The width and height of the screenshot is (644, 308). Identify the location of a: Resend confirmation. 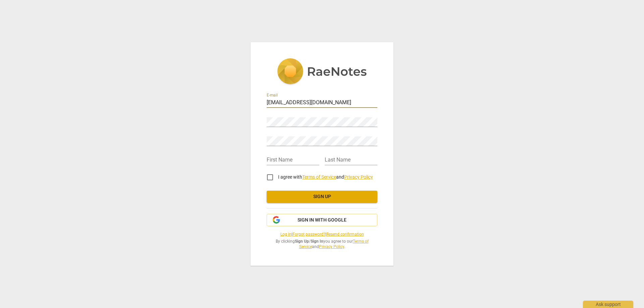
(345, 235).